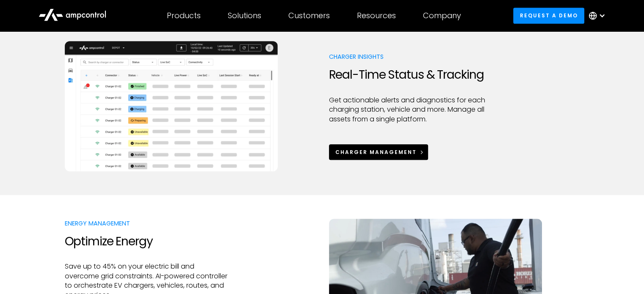 The height and width of the screenshot is (294, 644). What do you see at coordinates (376, 152) in the screenshot?
I see `div: Charger Management` at bounding box center [376, 152].